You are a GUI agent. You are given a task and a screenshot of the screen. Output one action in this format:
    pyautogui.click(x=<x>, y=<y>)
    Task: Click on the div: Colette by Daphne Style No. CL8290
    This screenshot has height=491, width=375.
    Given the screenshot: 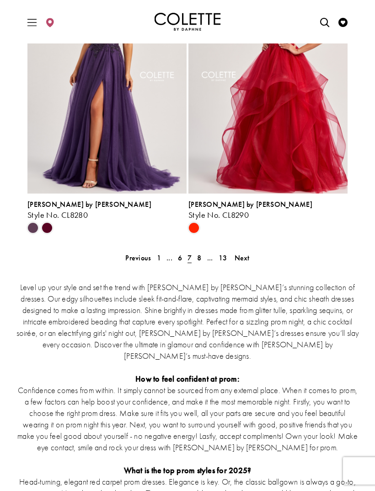 What is the action you would take?
    pyautogui.click(x=268, y=210)
    